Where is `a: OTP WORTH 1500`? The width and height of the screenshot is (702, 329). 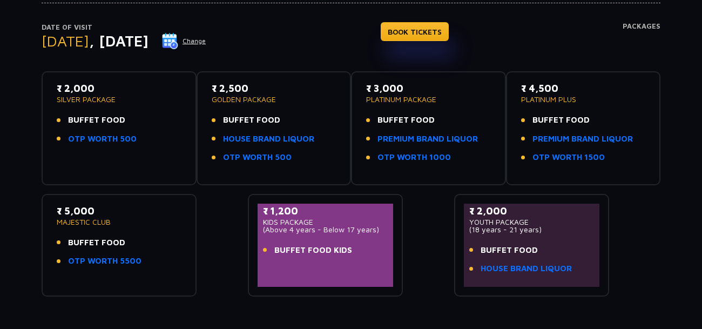 a: OTP WORTH 1500 is located at coordinates (569, 157).